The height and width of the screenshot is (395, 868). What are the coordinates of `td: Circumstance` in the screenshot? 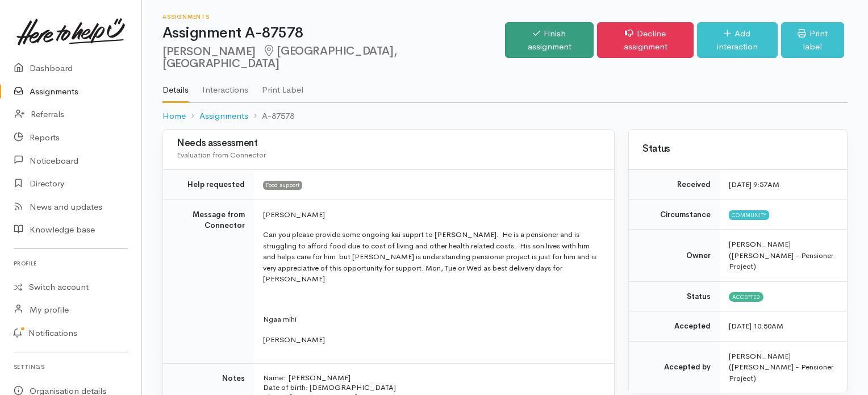 It's located at (674, 214).